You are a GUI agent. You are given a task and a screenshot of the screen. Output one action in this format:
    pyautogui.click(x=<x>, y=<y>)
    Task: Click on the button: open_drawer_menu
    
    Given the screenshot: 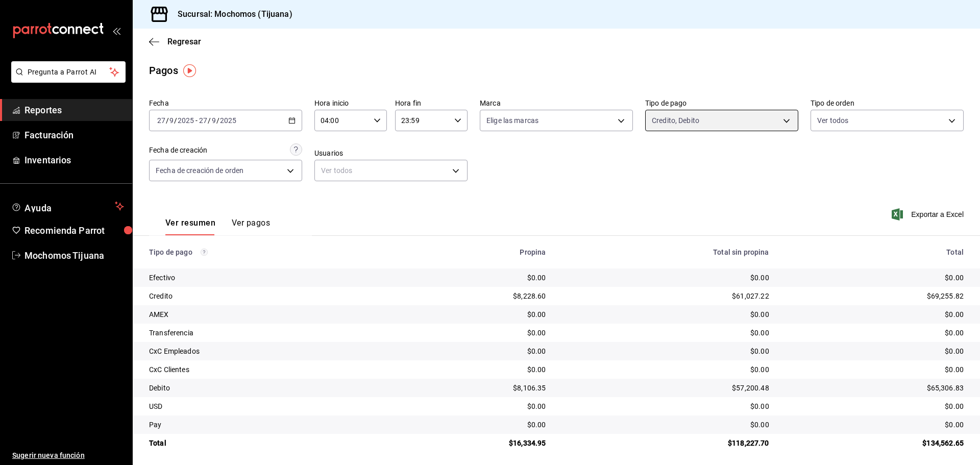 What is the action you would take?
    pyautogui.click(x=116, y=31)
    